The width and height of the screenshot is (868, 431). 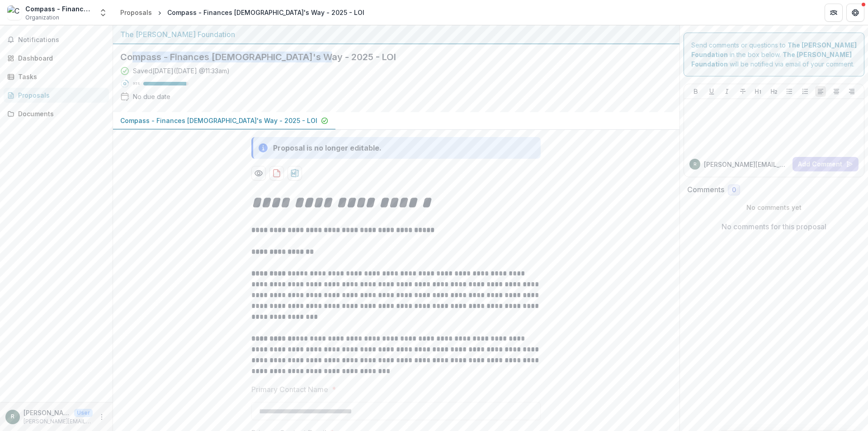 I want to click on span: Organization, so click(x=42, y=18).